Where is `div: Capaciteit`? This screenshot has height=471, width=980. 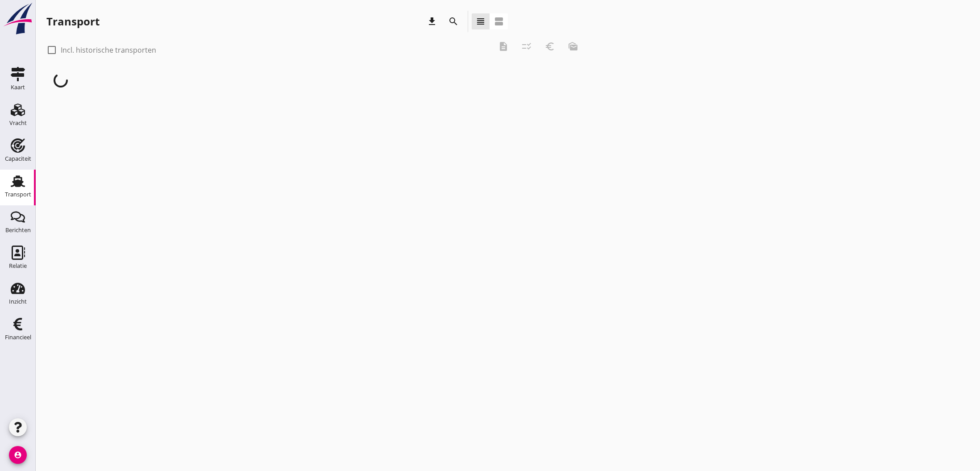
div: Capaciteit is located at coordinates (18, 159).